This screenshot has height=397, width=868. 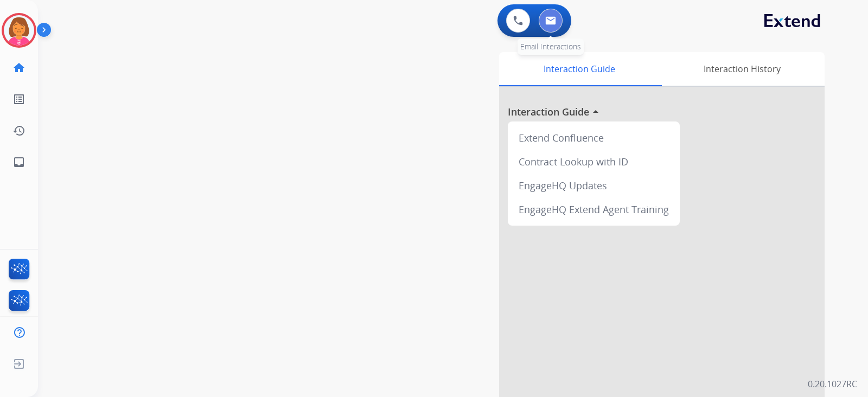 What do you see at coordinates (832, 384) in the screenshot?
I see `p: 0.20.1027RC` at bounding box center [832, 384].